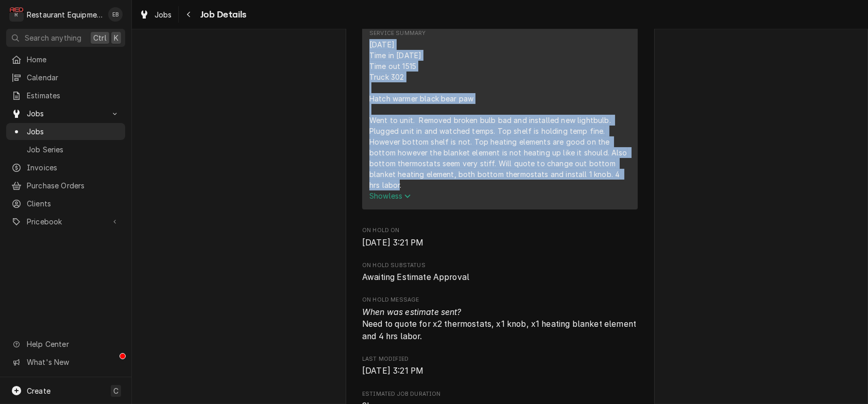 The width and height of the screenshot is (868, 404). What do you see at coordinates (73, 59) in the screenshot?
I see `span: Home` at bounding box center [73, 59].